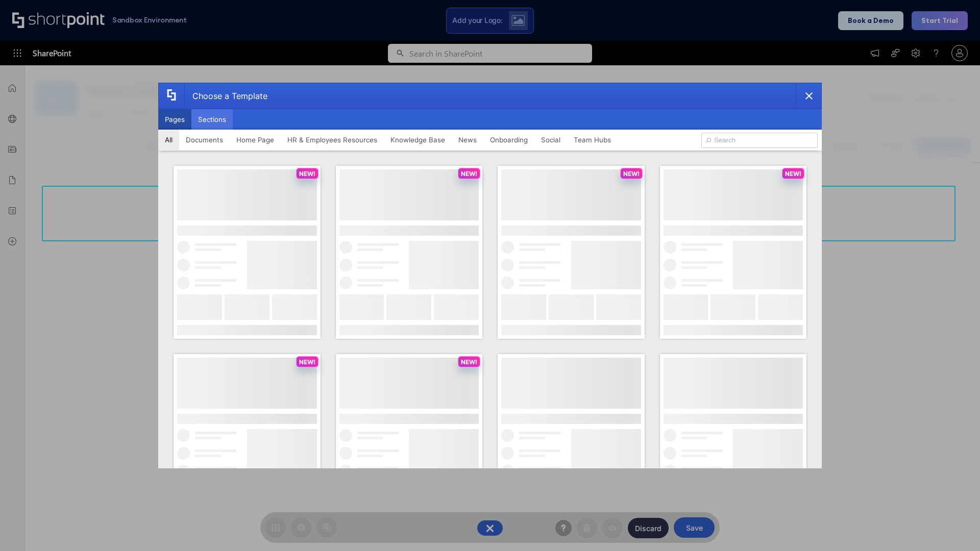  What do you see at coordinates (205, 140) in the screenshot?
I see `button: Documents` at bounding box center [205, 140].